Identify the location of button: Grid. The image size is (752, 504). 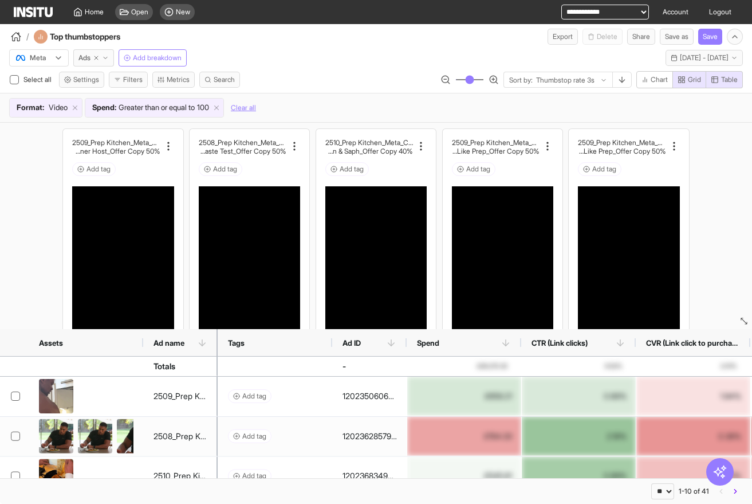
(689, 80).